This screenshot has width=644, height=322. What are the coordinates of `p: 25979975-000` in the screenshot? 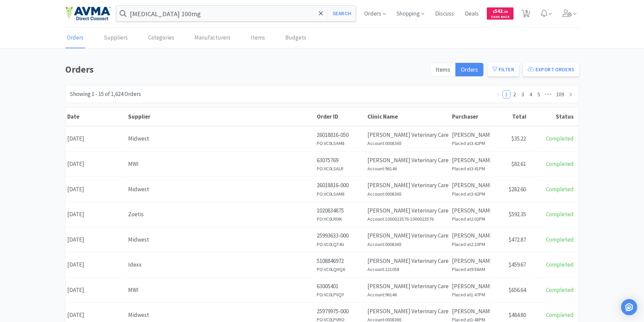 It's located at (340, 311).